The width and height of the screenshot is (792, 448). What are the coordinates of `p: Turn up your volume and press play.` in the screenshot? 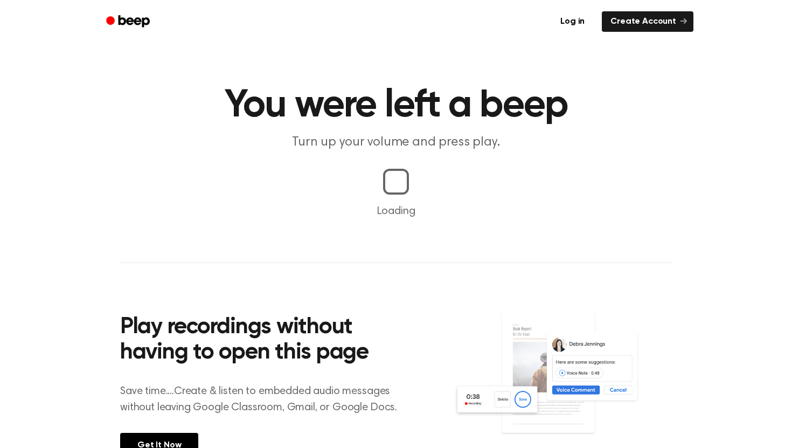 It's located at (396, 142).